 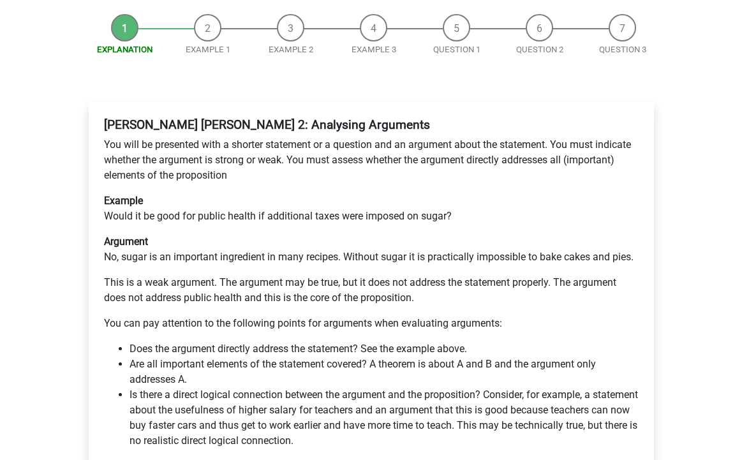 I want to click on a: Question 3, so click(x=623, y=49).